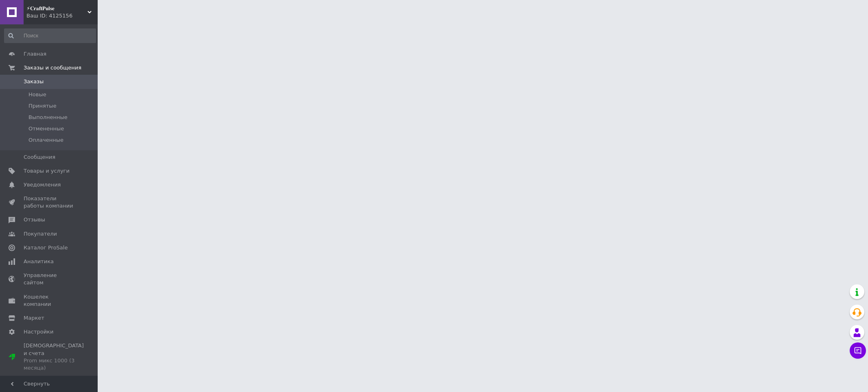 The image size is (868, 392). Describe the element at coordinates (62, 16) in the screenshot. I see `div: Ваш ID: 4125156` at that location.